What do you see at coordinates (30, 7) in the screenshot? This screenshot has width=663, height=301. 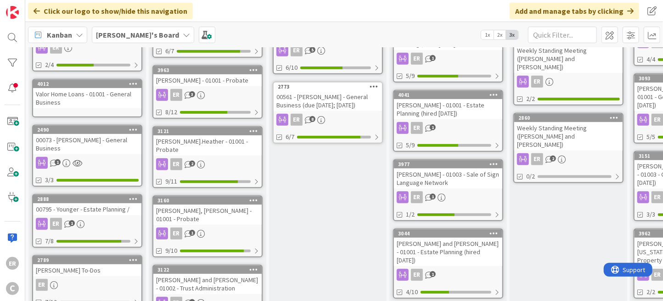 I see `span: Support` at bounding box center [30, 7].